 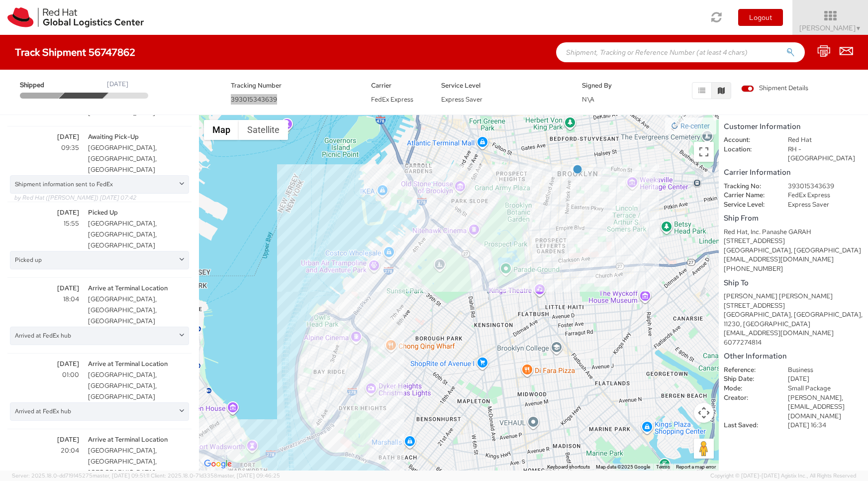 What do you see at coordinates (748, 425) in the screenshot?
I see `dt: Last Saved:` at bounding box center [748, 425].